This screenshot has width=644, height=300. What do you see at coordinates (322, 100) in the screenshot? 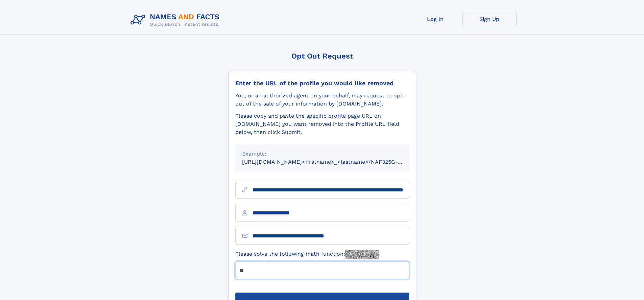
I see `div: You, or an authorized agent on your behalf, may request to opt-out of the sale of your informatio...` at bounding box center [322, 100].